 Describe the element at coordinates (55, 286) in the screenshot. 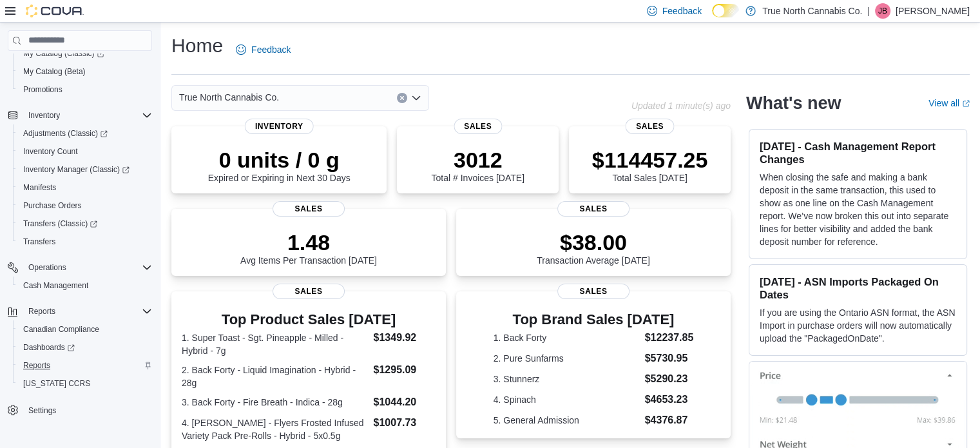

I see `a: Cash Management` at that location.